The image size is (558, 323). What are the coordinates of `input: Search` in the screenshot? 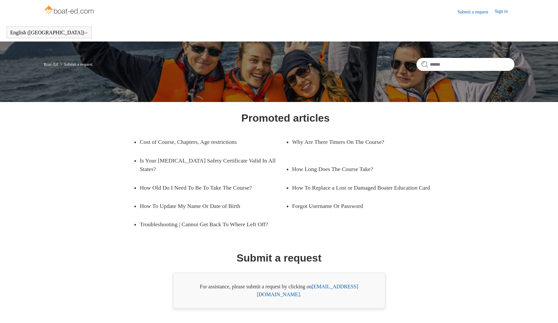 It's located at (465, 64).